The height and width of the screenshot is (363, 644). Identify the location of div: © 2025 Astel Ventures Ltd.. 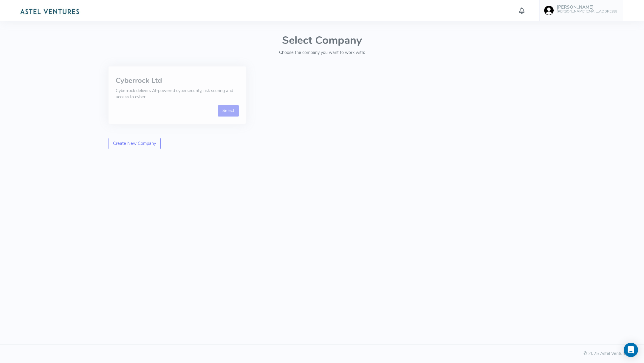
(322, 354).